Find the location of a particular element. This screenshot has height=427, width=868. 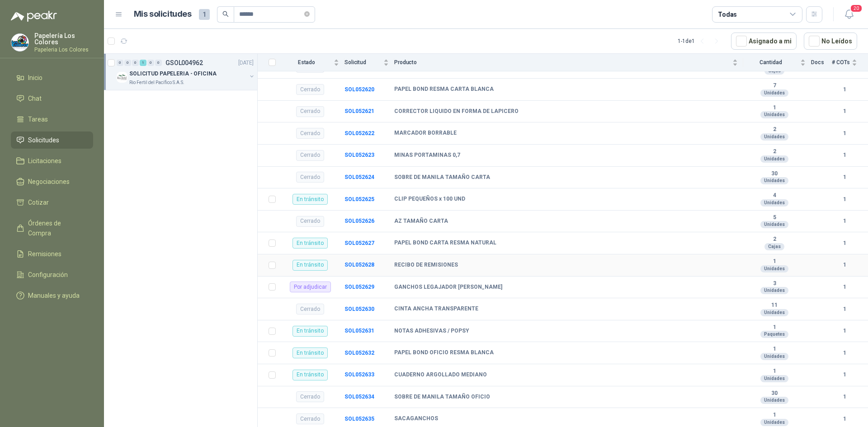

b: CUADERNO ARGOLLADO MEDIANO is located at coordinates (440, 375).